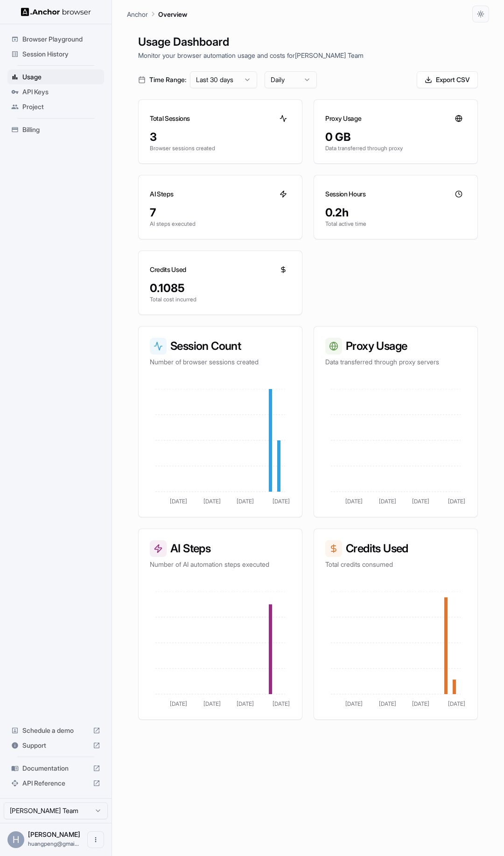 The width and height of the screenshot is (504, 856). I want to click on span: API Keys, so click(61, 92).